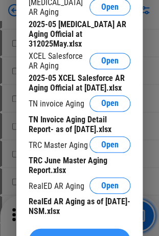  What do you see at coordinates (56, 103) in the screenshot?
I see `div: TN invoice Aging` at bounding box center [56, 103].